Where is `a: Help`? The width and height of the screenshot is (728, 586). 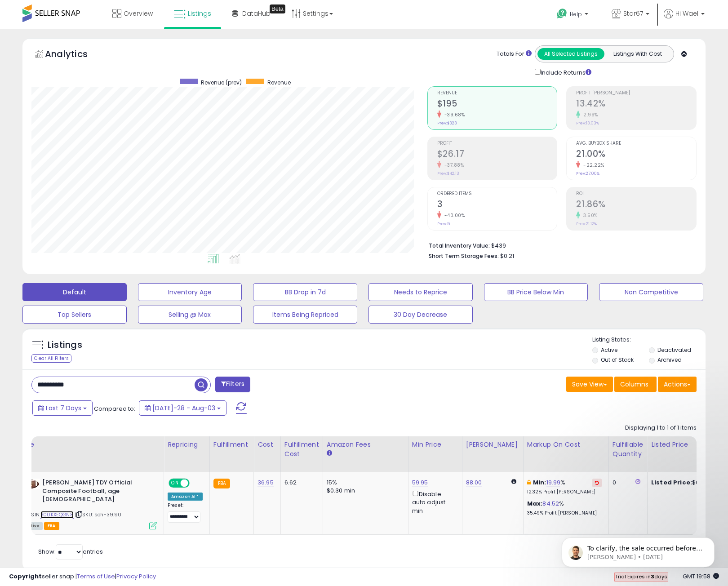 a: Help is located at coordinates (573, 16).